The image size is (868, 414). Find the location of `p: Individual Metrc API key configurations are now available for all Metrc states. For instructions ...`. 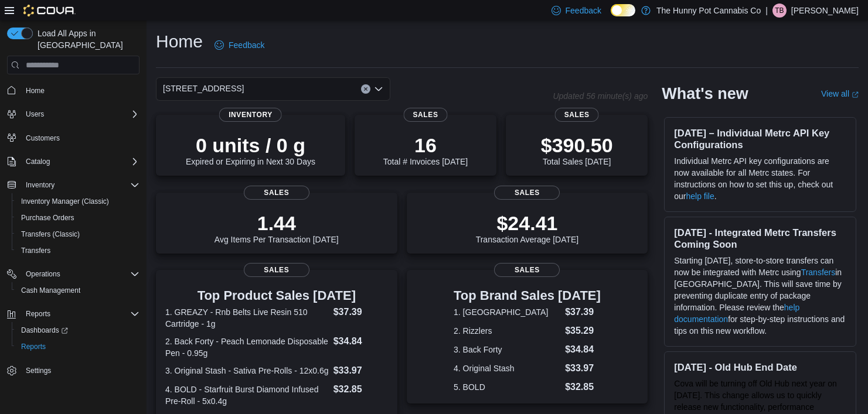

p: Individual Metrc API key configurations are now available for all Metrc states. For instructions ... is located at coordinates (760, 179).